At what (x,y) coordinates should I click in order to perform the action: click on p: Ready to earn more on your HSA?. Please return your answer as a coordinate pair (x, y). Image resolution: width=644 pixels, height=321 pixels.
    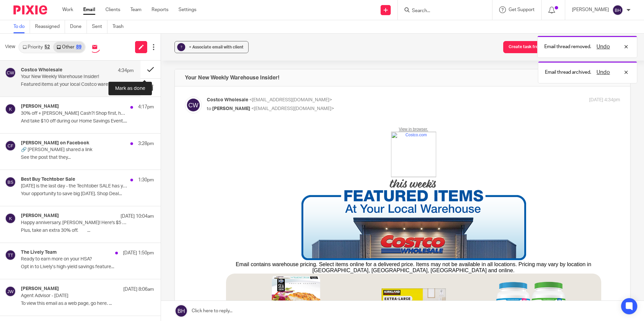
    Looking at the image, I should click on (74, 259).